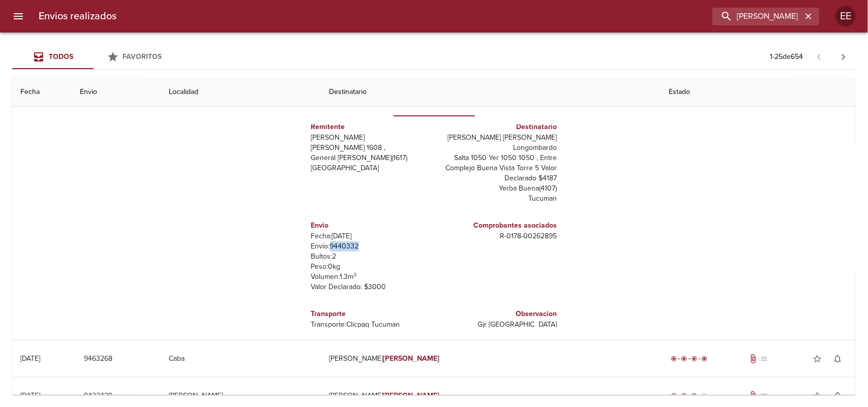 The height and width of the screenshot is (407, 868). What do you see at coordinates (371, 325) in the screenshot?
I see `p: Transporte: Clicpaq Tucuman` at bounding box center [371, 325].